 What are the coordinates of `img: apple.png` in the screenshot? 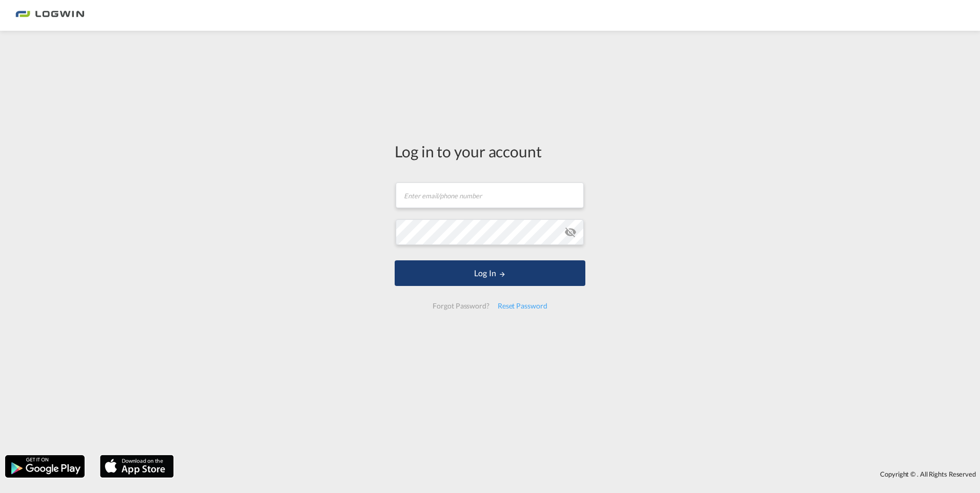 It's located at (137, 466).